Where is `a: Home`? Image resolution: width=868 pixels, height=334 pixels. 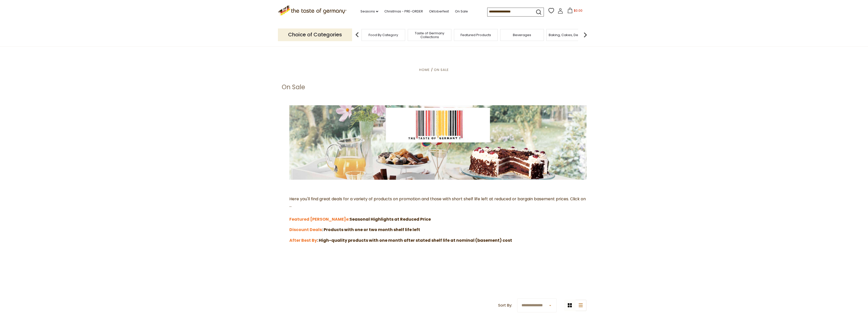
a: Home is located at coordinates (424, 70).